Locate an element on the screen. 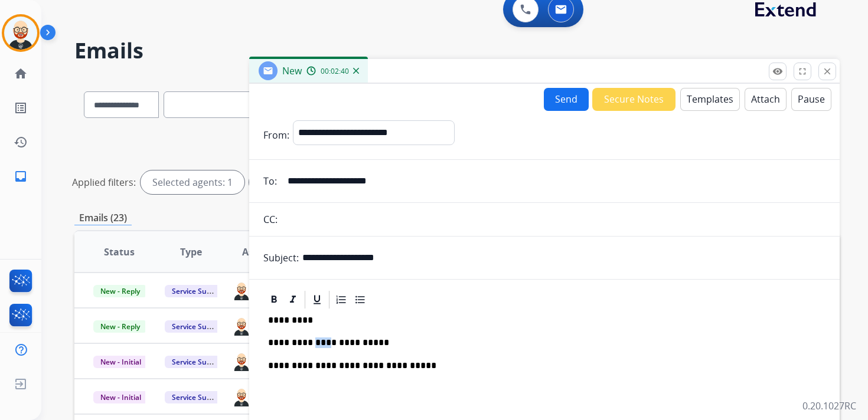 Image resolution: width=868 pixels, height=420 pixels. div: Bold is located at coordinates (274, 300).